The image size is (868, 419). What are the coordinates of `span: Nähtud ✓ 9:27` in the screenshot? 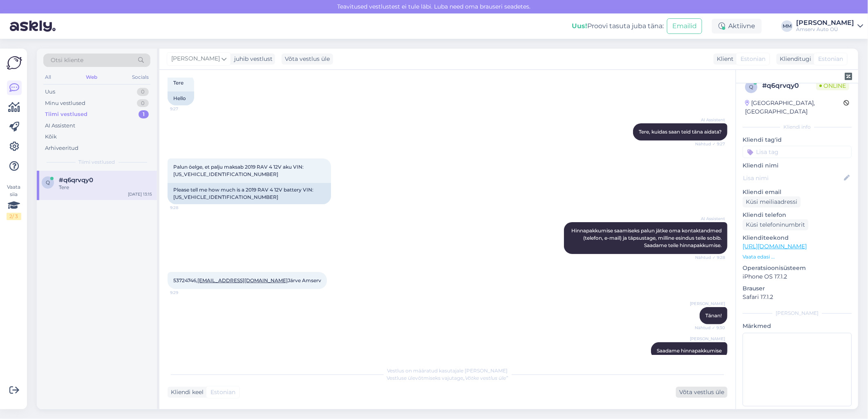 It's located at (710, 143).